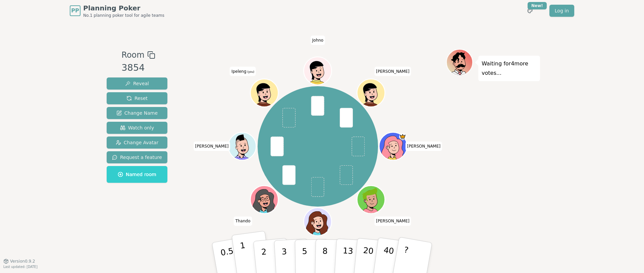  I want to click on span: Named room, so click(137, 174).